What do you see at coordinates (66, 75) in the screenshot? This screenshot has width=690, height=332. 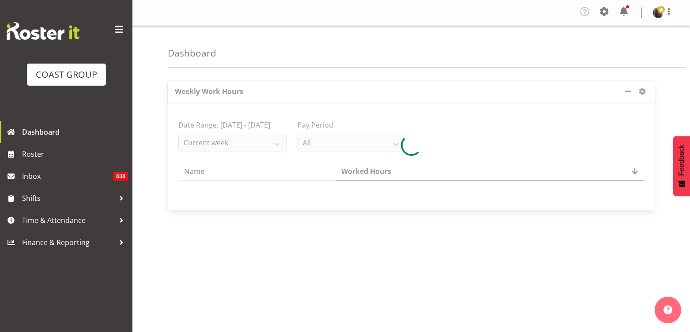 I see `div: COAST GROUP` at bounding box center [66, 75].